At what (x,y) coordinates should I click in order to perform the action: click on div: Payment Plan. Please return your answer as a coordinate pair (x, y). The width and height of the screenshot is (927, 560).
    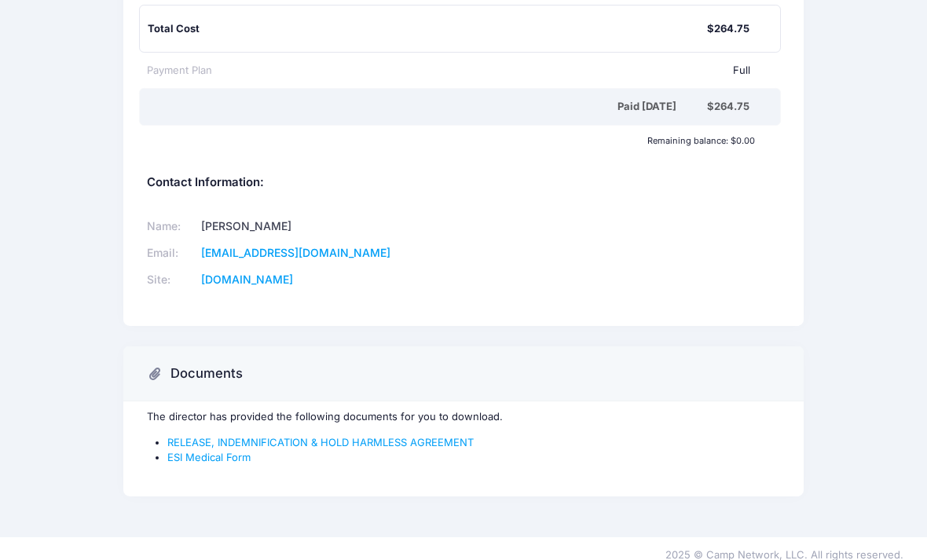
    Looking at the image, I should click on (179, 71).